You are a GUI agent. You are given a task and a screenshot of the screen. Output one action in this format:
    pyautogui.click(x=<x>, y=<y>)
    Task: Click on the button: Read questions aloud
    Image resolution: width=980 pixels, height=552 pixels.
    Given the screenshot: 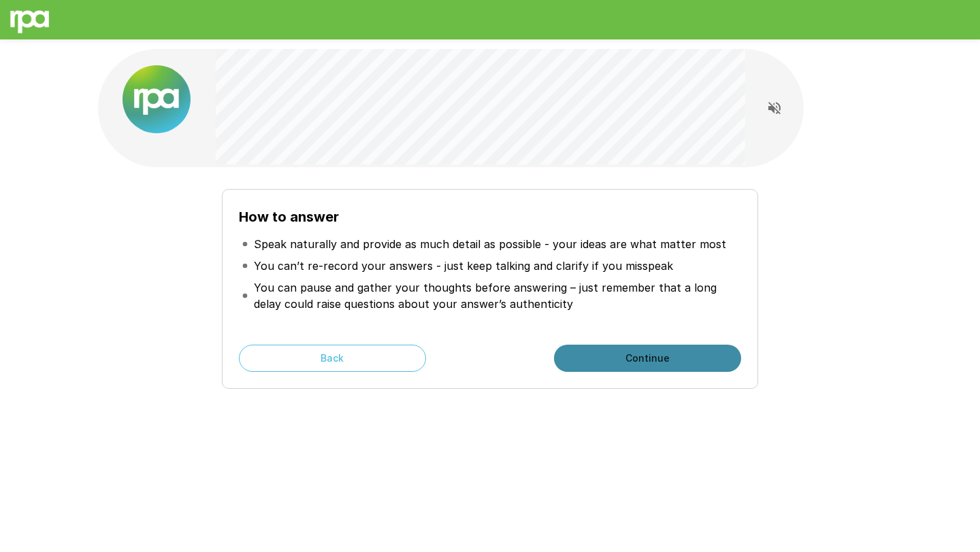 What is the action you would take?
    pyautogui.click(x=774, y=108)
    